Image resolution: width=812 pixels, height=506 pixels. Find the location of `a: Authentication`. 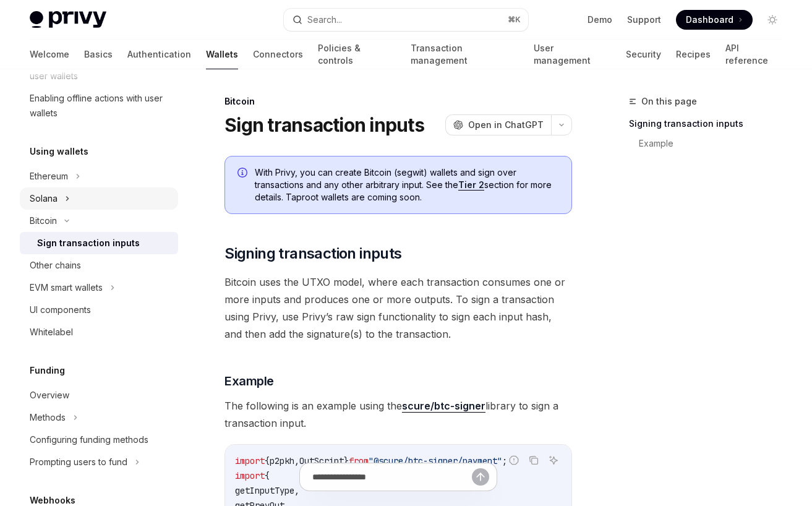

a: Authentication is located at coordinates (159, 54).